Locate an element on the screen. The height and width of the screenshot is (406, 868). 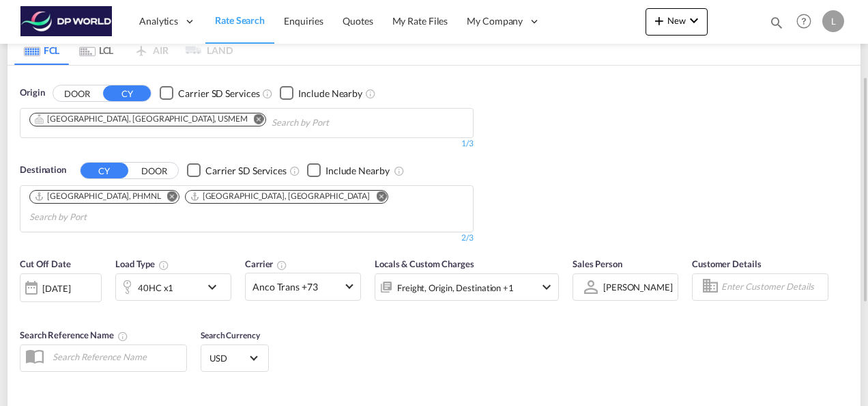
span: Load Type is located at coordinates (142, 264).